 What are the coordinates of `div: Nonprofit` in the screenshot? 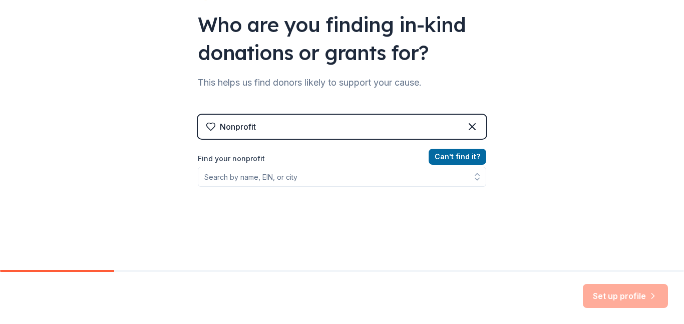 It's located at (238, 127).